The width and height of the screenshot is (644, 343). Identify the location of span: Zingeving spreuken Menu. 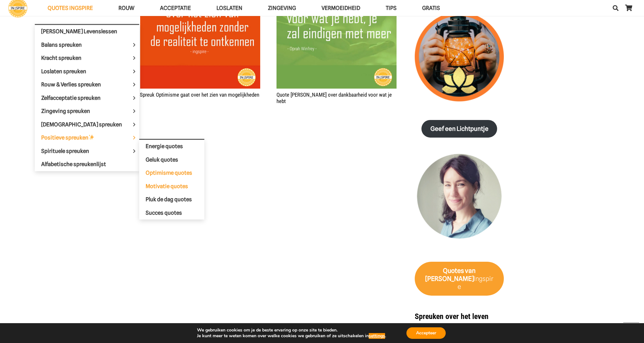
(134, 111).